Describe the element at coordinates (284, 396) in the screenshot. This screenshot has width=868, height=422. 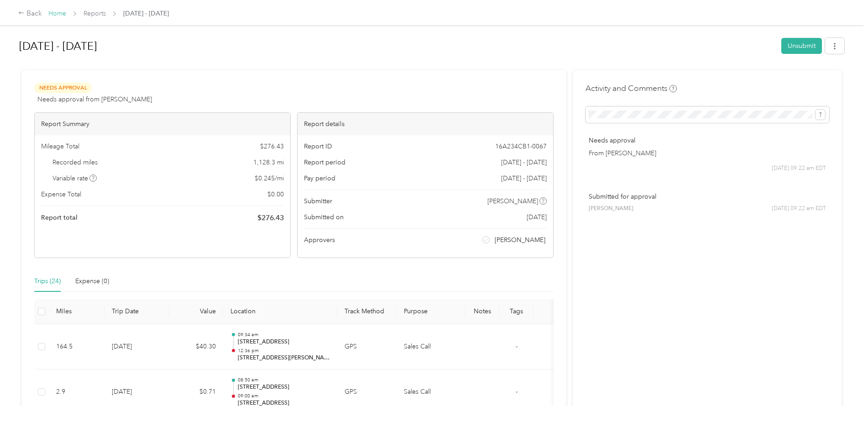
I see `p: 09:00 am` at that location.